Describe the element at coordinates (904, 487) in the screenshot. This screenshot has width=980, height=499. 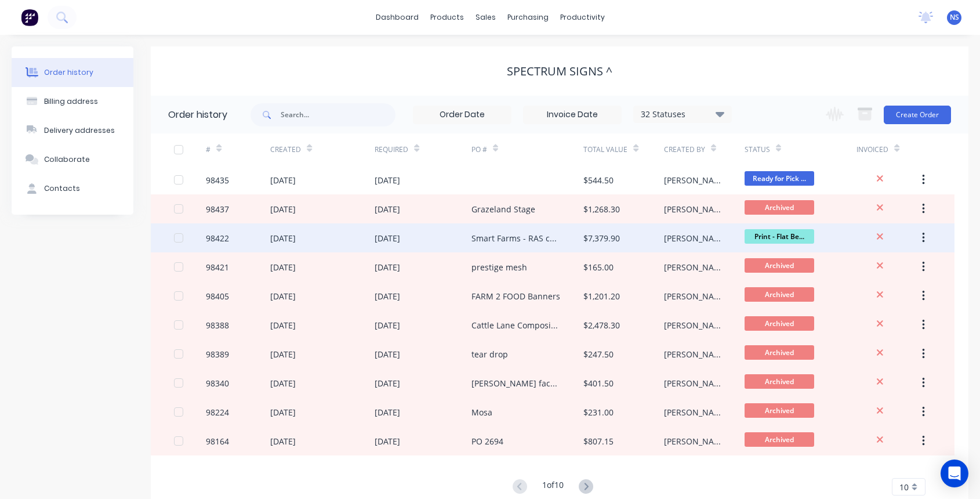
I see `span: 10` at that location.